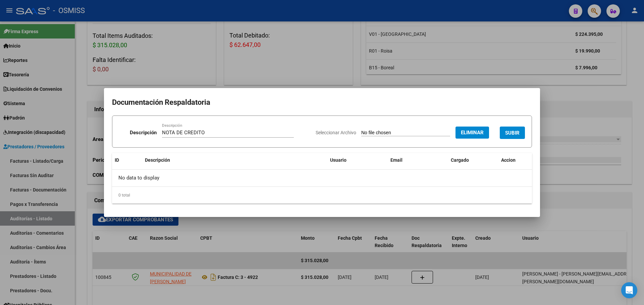 Image resolution: width=644 pixels, height=305 pixels. Describe the element at coordinates (472, 133) in the screenshot. I see `button: Eliminar` at that location.